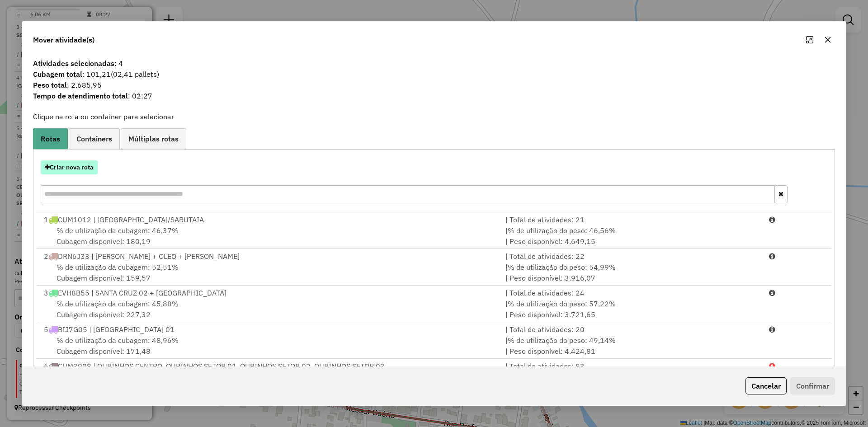  Describe the element at coordinates (50, 85) in the screenshot. I see `strong: Peso total` at that location.